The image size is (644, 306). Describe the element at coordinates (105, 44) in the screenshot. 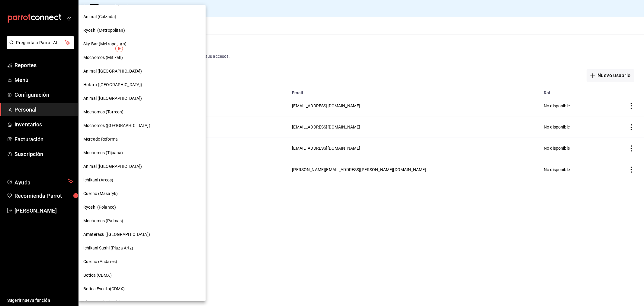

I see `span: Sky Bar (Metropolitan)` at that location.